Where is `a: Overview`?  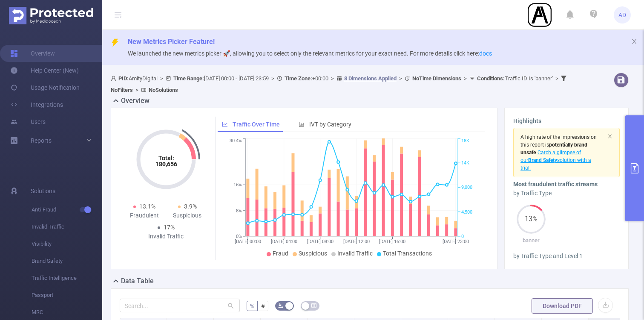
a: Overview is located at coordinates (33, 53).